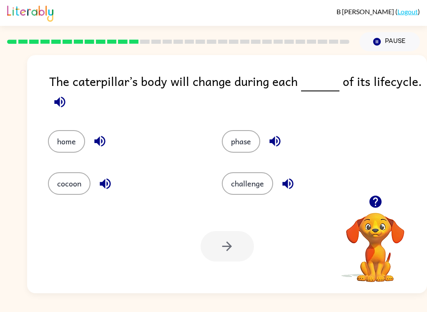 Image resolution: width=427 pixels, height=312 pixels. Describe the element at coordinates (390, 42) in the screenshot. I see `button: Pause` at that location.